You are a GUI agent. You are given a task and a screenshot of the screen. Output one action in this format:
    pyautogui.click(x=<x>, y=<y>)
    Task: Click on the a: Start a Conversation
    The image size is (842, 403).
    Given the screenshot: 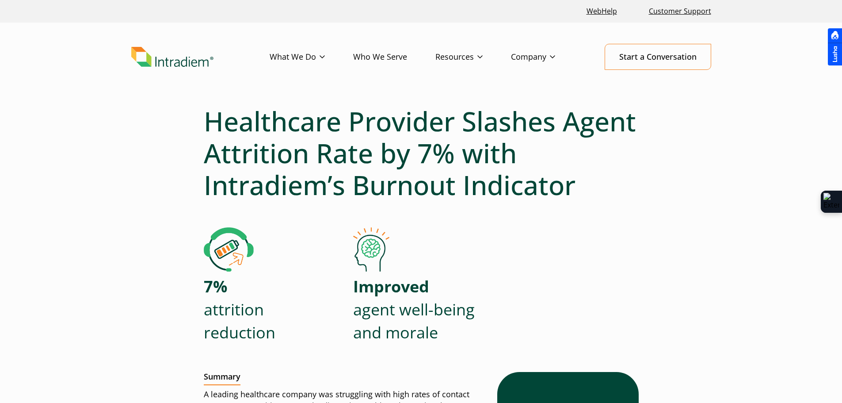 What is the action you would take?
    pyautogui.click(x=657, y=57)
    